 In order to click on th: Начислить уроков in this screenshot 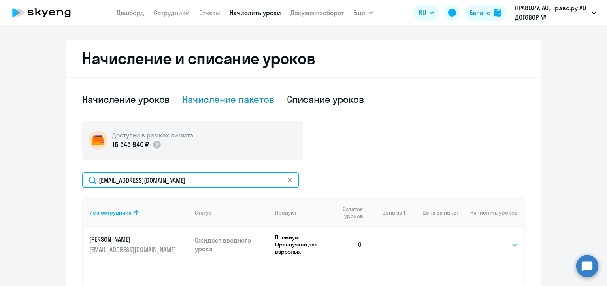, I will do `click(491, 213)`.